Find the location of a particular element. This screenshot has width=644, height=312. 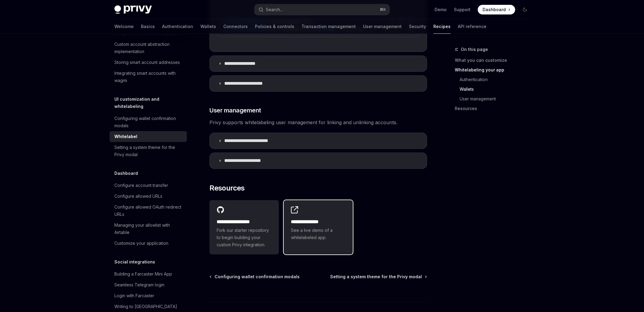

a: Welcome is located at coordinates (124, 27).